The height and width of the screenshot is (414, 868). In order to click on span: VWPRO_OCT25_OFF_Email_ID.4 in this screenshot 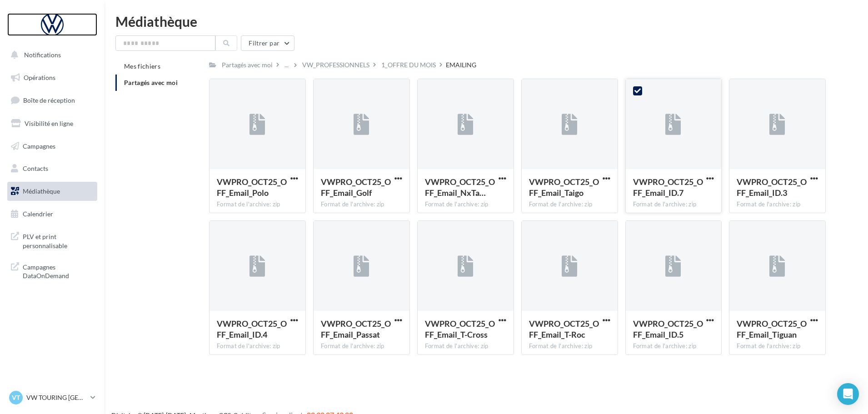, I will do `click(252, 329)`.